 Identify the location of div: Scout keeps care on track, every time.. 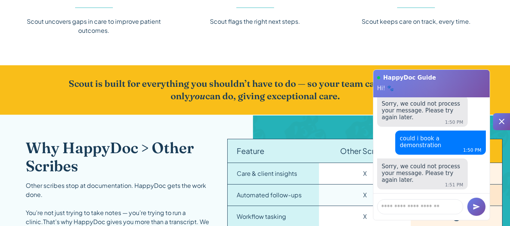
(416, 22).